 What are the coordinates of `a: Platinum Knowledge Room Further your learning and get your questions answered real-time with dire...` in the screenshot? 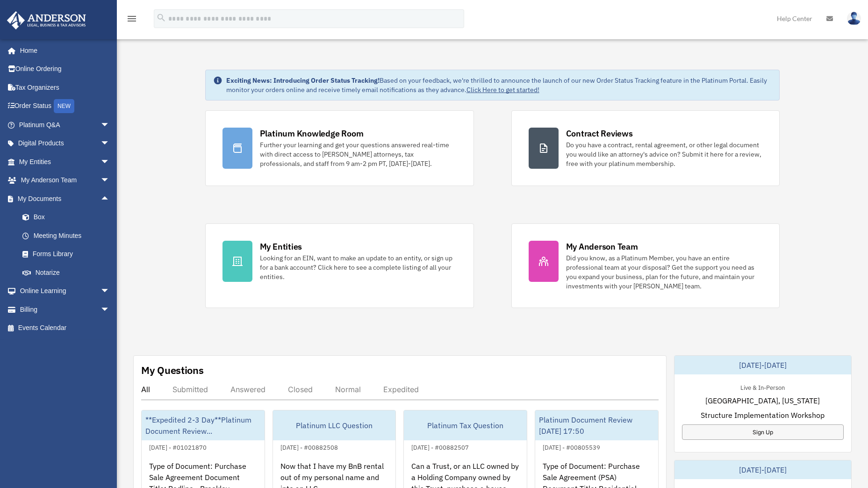 It's located at (339, 148).